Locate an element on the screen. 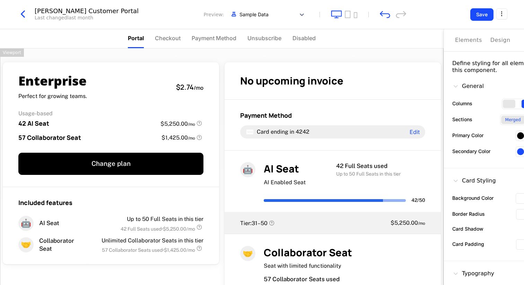 The height and width of the screenshot is (285, 524). span: No upcoming invoice is located at coordinates (292, 81).